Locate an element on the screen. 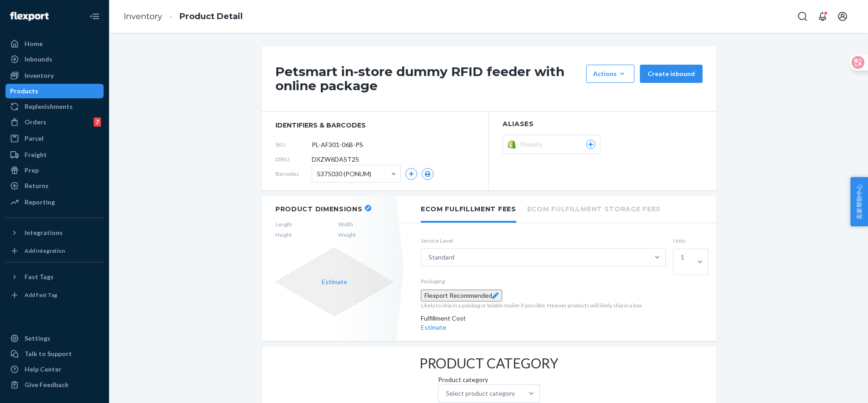 The height and width of the screenshot is (403, 868). a: Estimate is located at coordinates (434, 327).